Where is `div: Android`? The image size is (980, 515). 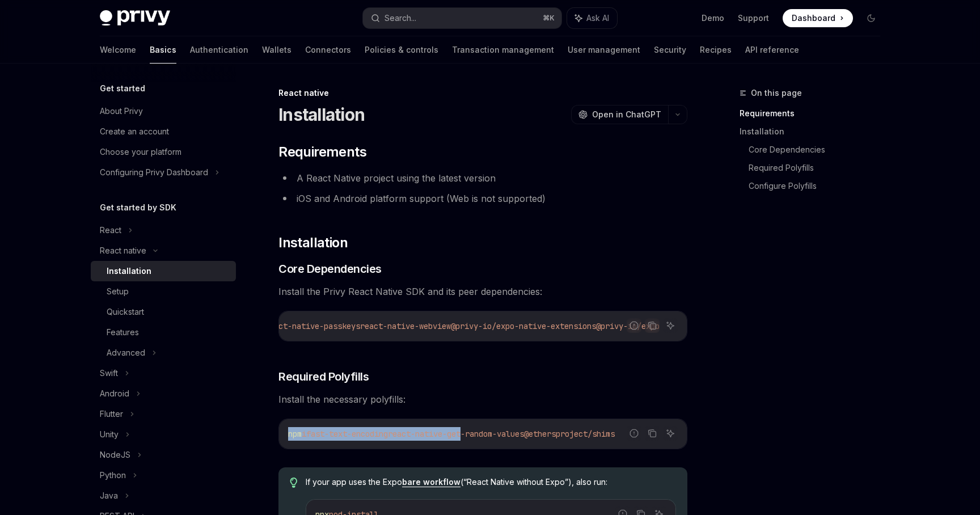 div: Android is located at coordinates (114, 393).